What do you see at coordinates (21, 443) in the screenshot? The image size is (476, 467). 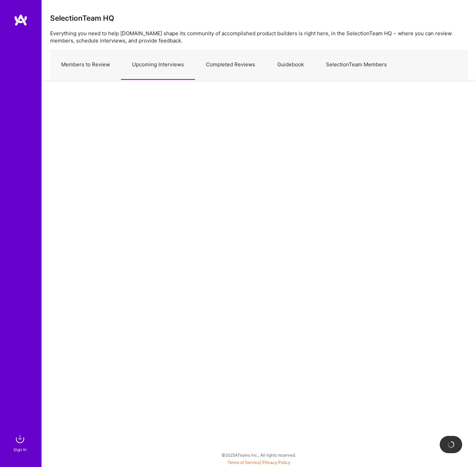 I see `a: sign inSign In` at bounding box center [21, 443].